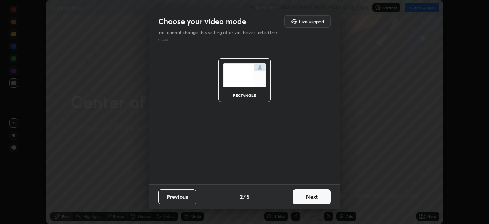  What do you see at coordinates (241, 196) in the screenshot?
I see `h4: 2` at bounding box center [241, 196].